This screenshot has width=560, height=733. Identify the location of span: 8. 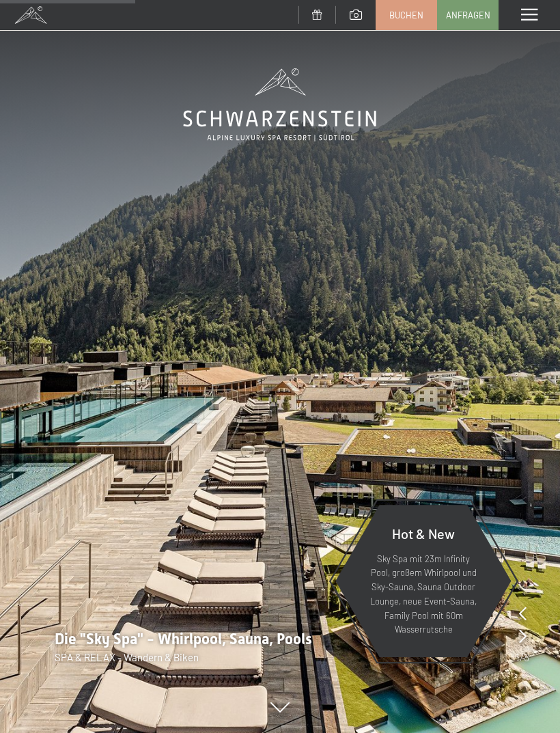
(526, 658).